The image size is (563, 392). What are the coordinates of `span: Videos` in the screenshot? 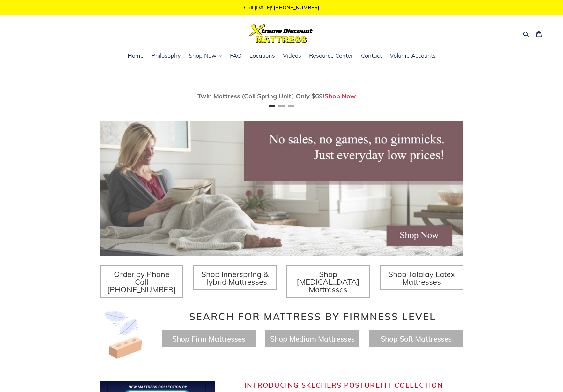 It's located at (292, 56).